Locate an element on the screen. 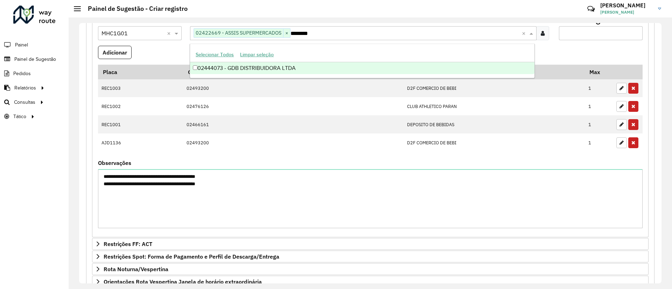  ng-dropdown-panel: Options list is located at coordinates (362, 61).